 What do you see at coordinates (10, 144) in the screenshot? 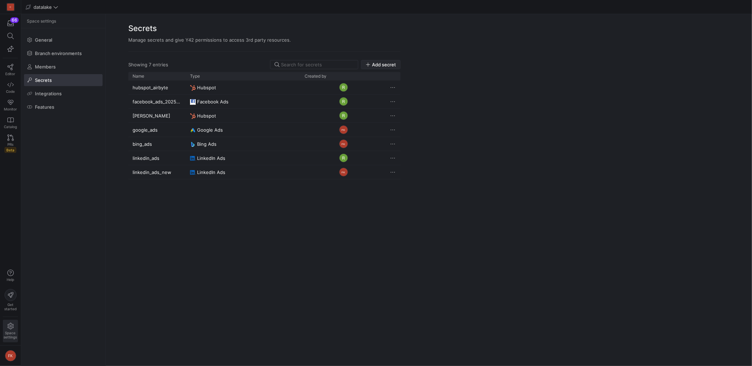
I see `span: PRs` at bounding box center [10, 144].